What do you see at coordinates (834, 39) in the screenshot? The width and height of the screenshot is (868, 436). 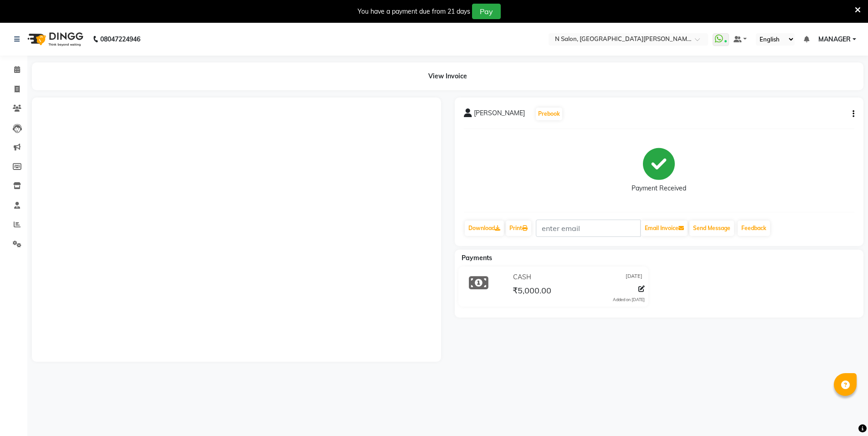 I see `span: MANAGER` at bounding box center [834, 39].